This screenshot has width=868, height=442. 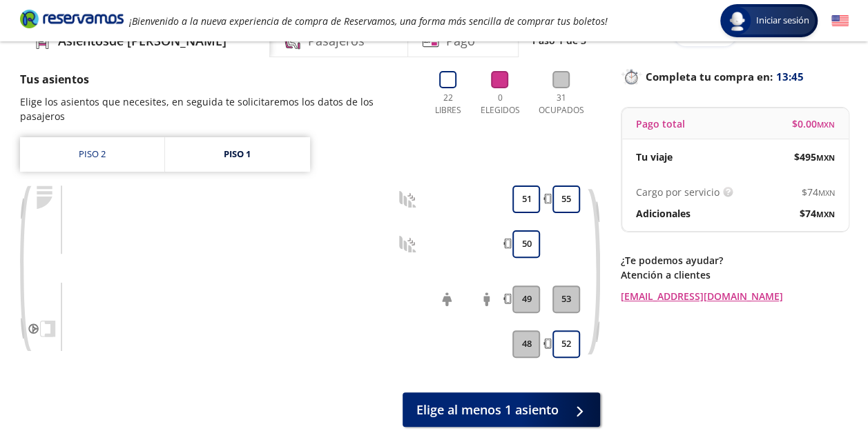 I want to click on span: Elige al menos 1 asiento, so click(x=488, y=410).